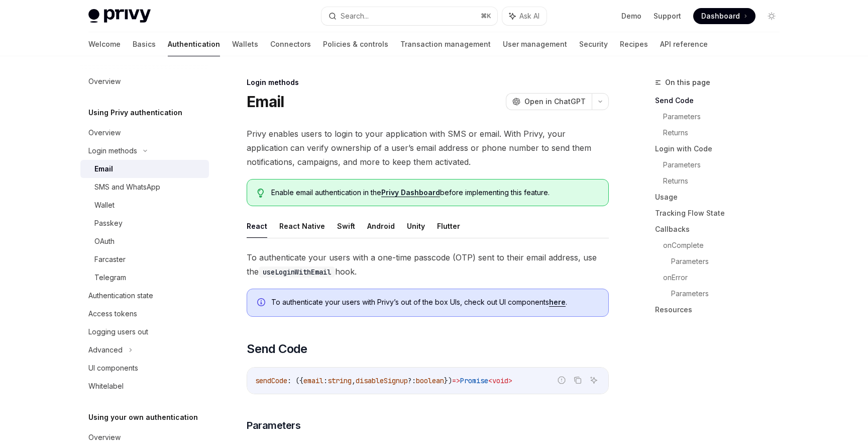  What do you see at coordinates (144, 45) in the screenshot?
I see `a: Basics` at bounding box center [144, 45].